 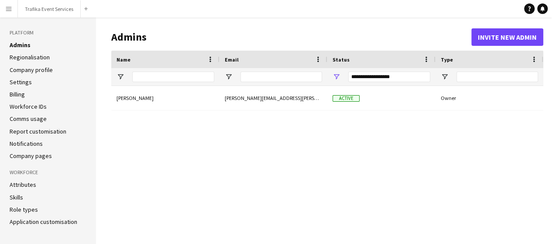 What do you see at coordinates (30, 57) in the screenshot?
I see `a: Regionalisation` at bounding box center [30, 57].